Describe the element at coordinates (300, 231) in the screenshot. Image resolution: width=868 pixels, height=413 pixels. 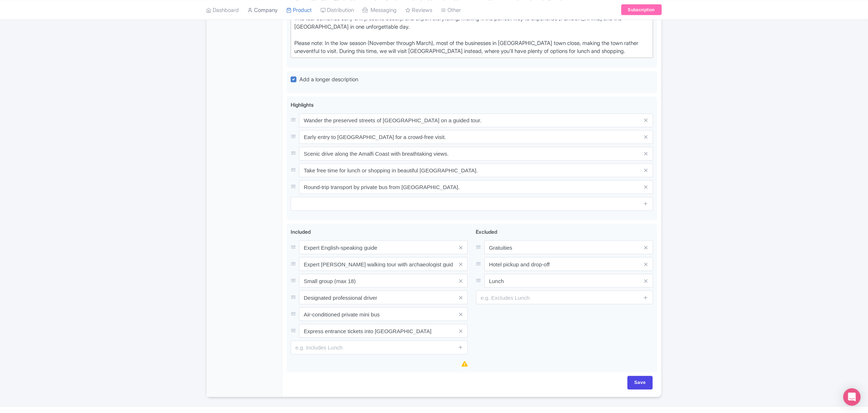
I see `span: Included` at that location.